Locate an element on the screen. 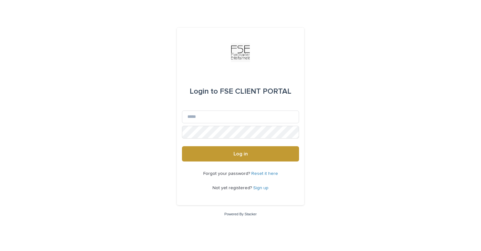 The height and width of the screenshot is (251, 481). span: Log in is located at coordinates (240, 154).